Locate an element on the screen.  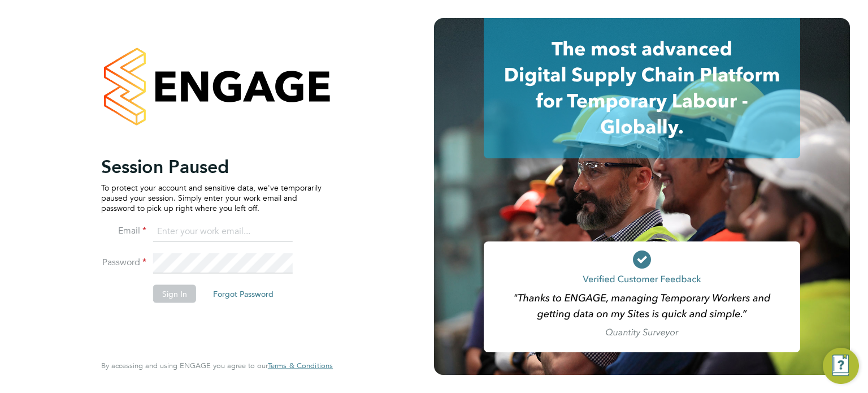
h2: Session Paused is located at coordinates (211, 166).